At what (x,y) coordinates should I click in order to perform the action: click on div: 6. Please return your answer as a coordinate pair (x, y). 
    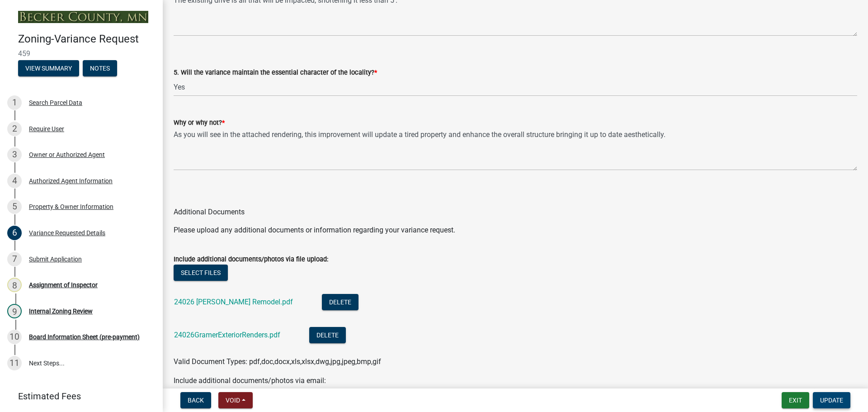
    Looking at the image, I should click on (14, 233).